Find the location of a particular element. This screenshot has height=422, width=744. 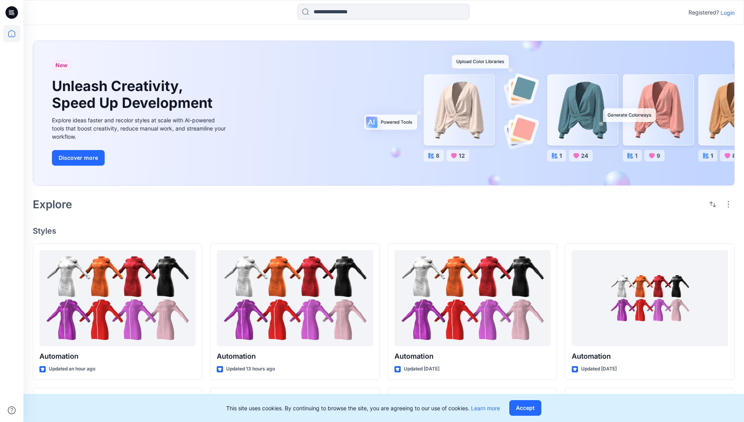

p: Login is located at coordinates (728, 13).